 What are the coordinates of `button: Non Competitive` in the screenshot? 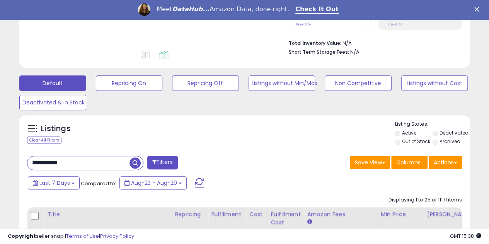 It's located at (358, 83).